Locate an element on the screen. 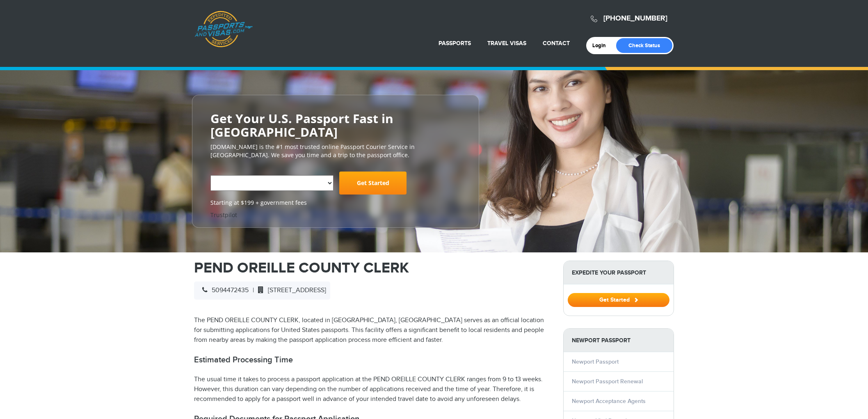 The height and width of the screenshot is (419, 868). a: Newport Passport Renewal is located at coordinates (607, 382).